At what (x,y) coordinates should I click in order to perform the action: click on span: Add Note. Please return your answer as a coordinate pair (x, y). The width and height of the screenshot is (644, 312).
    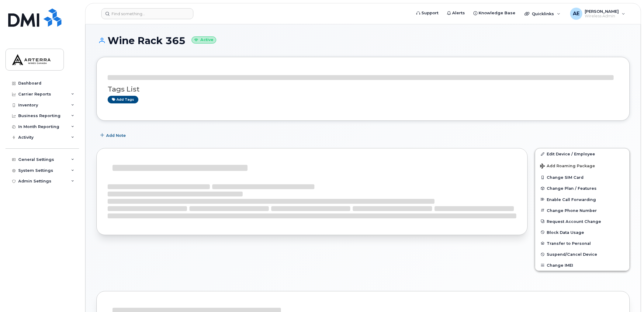
    Looking at the image, I should click on (116, 135).